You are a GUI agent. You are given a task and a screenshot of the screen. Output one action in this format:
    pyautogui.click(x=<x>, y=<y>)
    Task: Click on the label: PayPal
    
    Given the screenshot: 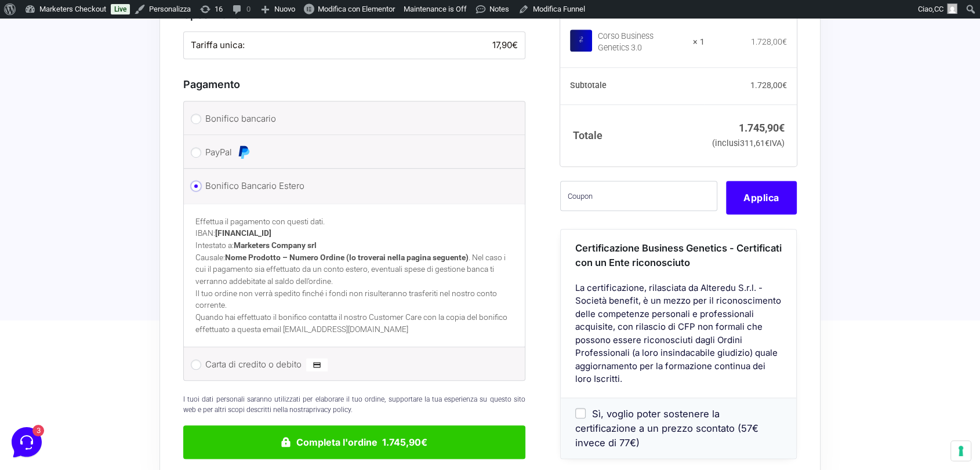 What is the action you would take?
    pyautogui.click(x=352, y=153)
    